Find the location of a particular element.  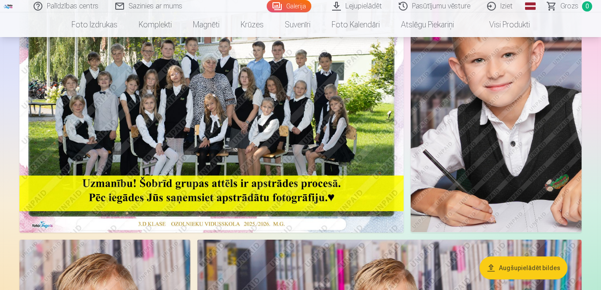

button: Augšupielādēt bildes is located at coordinates (524, 268).